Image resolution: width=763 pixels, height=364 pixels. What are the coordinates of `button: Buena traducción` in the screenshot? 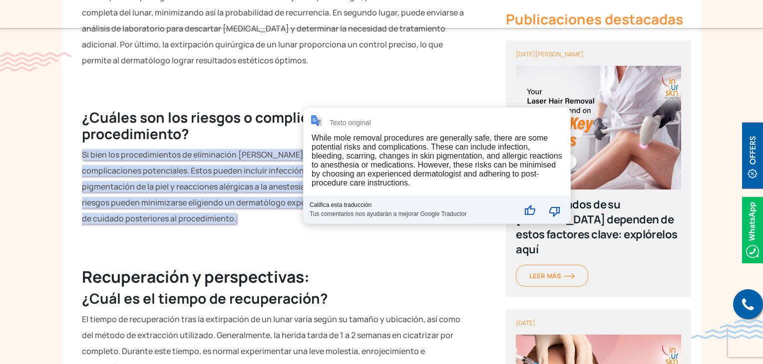 It's located at (530, 211).